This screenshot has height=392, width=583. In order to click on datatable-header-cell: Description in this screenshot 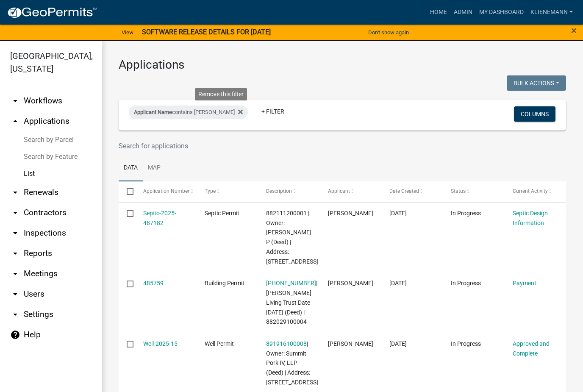, I will do `click(288, 192)`.